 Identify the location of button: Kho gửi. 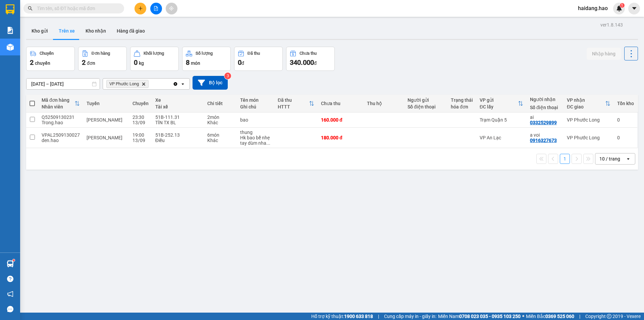
(39, 31).